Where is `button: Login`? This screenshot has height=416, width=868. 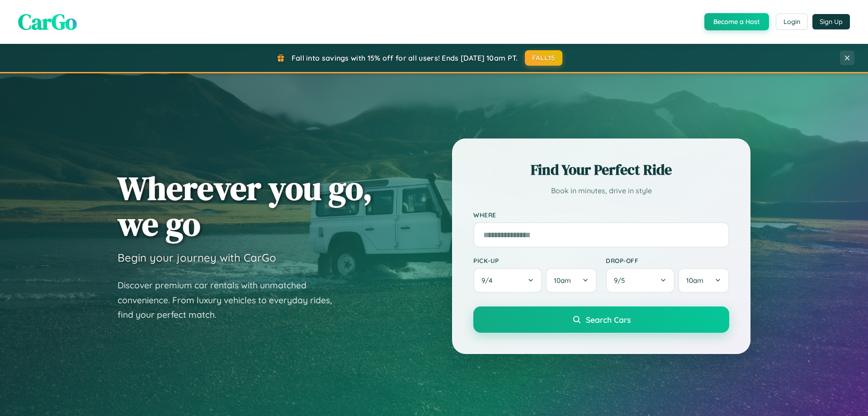 button: Login is located at coordinates (792, 22).